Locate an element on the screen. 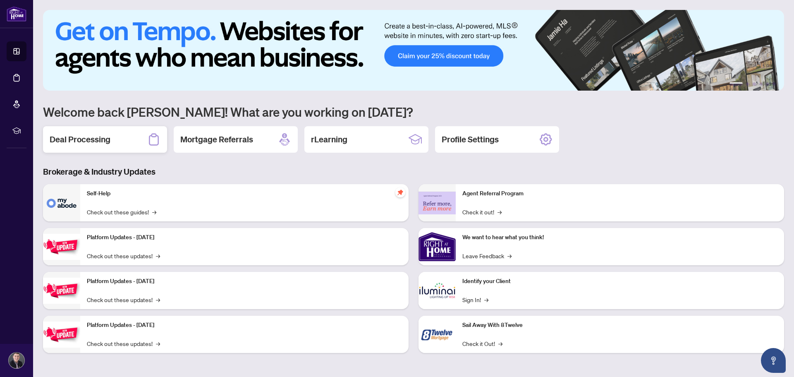 Image resolution: width=794 pixels, height=377 pixels. p: Identify your Client is located at coordinates (620, 281).